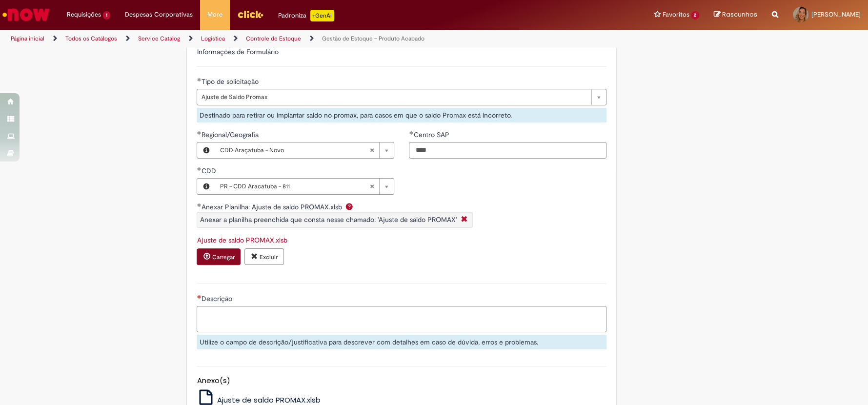 The image size is (868, 405). I want to click on span: Ajuste de saldo PROMAX.xlsb, so click(269, 400).